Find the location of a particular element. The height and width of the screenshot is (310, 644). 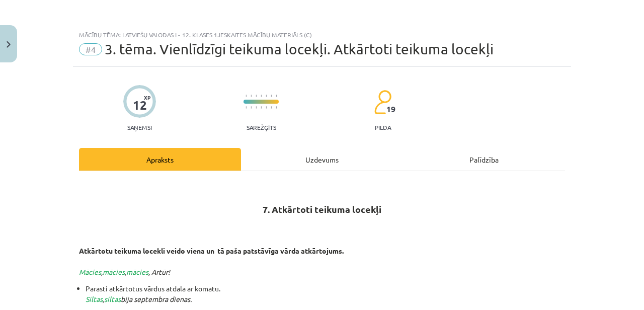

p: pilda is located at coordinates (383, 128).